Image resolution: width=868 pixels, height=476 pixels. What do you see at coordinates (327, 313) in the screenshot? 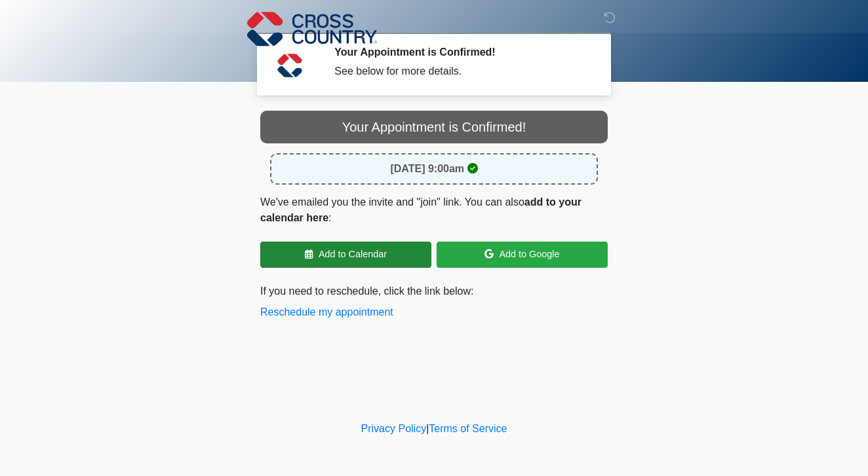
I see `button: Reschedule my appointment` at bounding box center [327, 313].